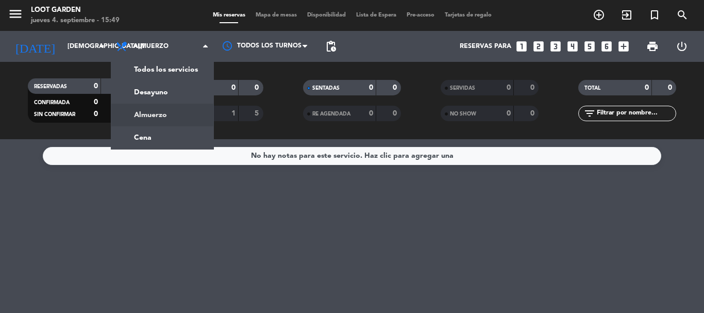  Describe the element at coordinates (682, 46) in the screenshot. I see `i: power_settings_new` at that location.